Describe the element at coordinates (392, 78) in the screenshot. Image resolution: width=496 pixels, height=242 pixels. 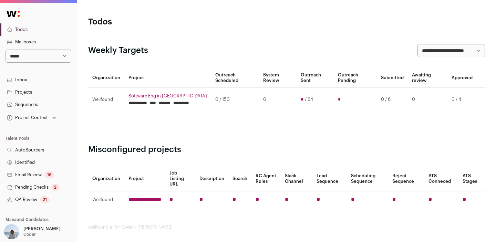
I see `th: Submitted` at that location.